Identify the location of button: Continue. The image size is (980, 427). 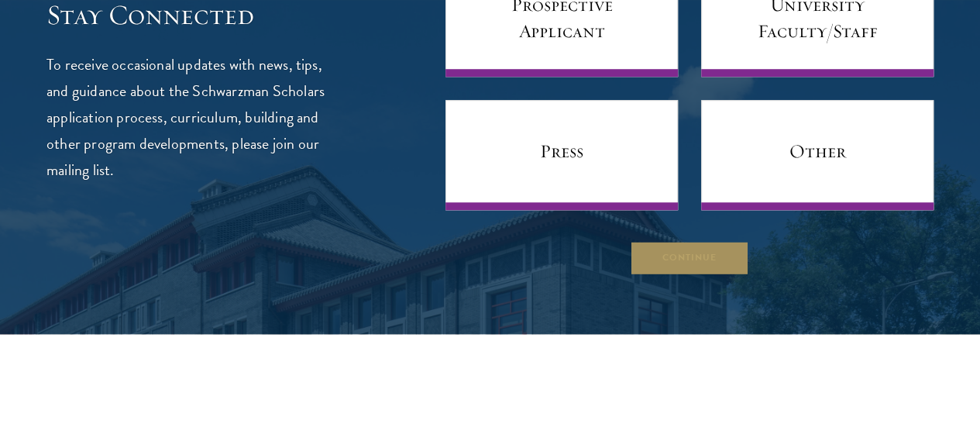
(689, 258).